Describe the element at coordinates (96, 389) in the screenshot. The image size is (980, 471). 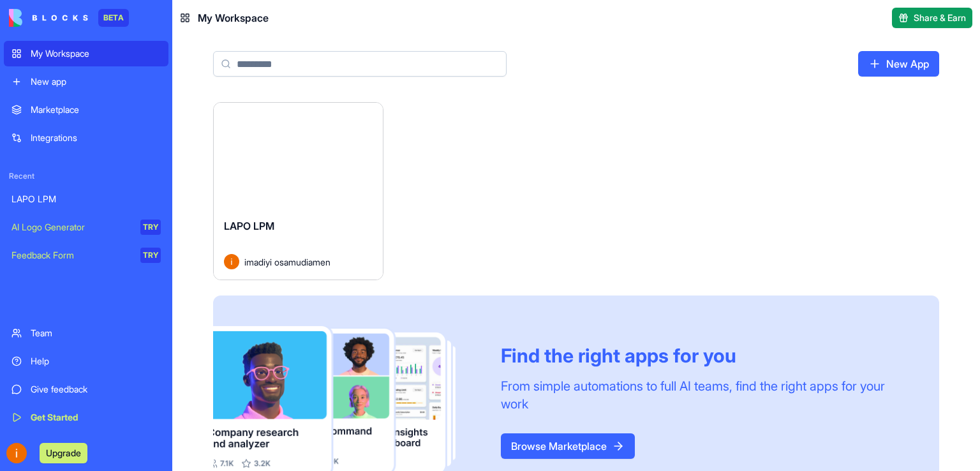
I see `div: Give feedback` at that location.